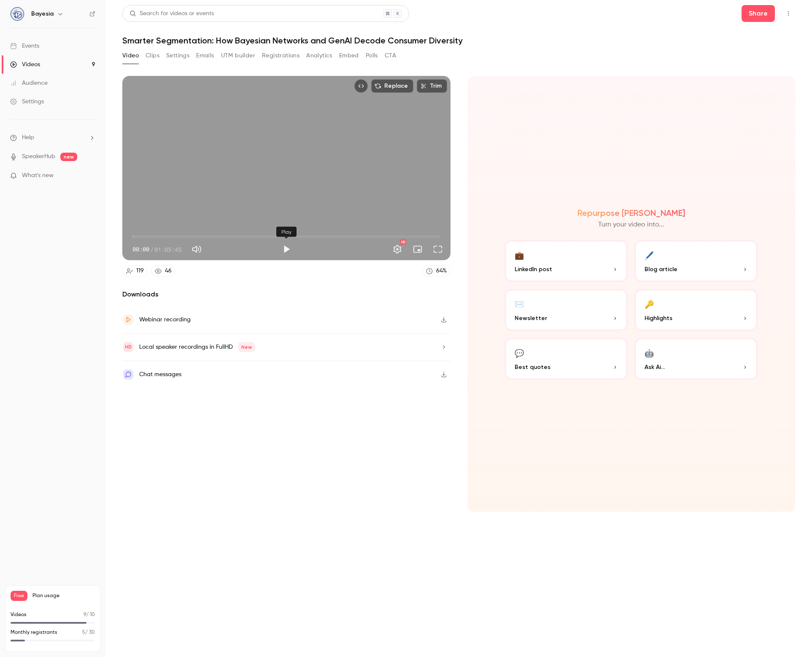 This screenshot has width=812, height=657. What do you see at coordinates (28, 83) in the screenshot?
I see `div: Audience` at bounding box center [28, 83].